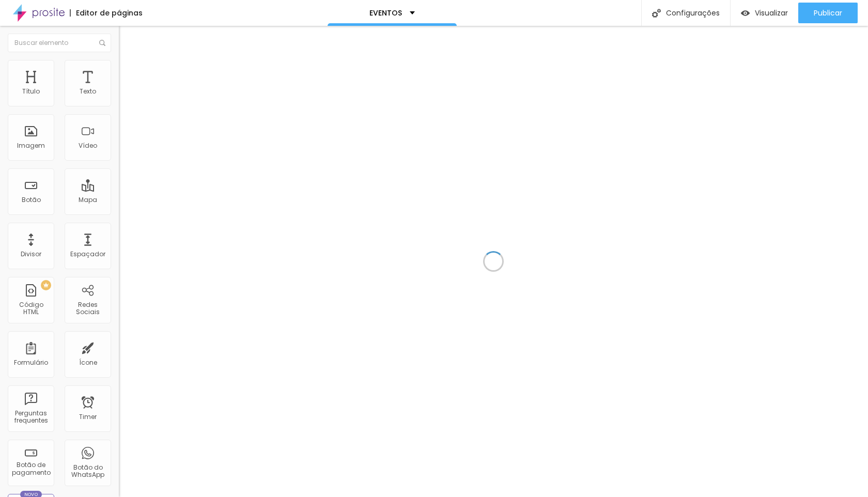 The width and height of the screenshot is (868, 497). What do you see at coordinates (31, 417) in the screenshot?
I see `div: Perguntas frequentes` at bounding box center [31, 417].